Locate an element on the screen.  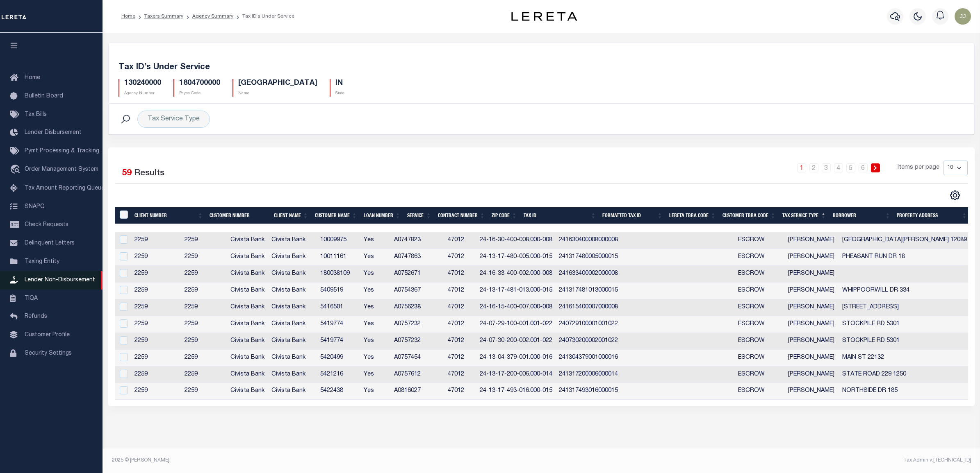
span: SNAPQ is located at coordinates (34, 207).